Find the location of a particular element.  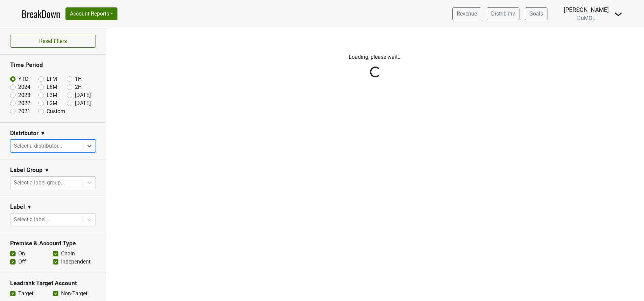

a: BreakDown is located at coordinates (41, 14).